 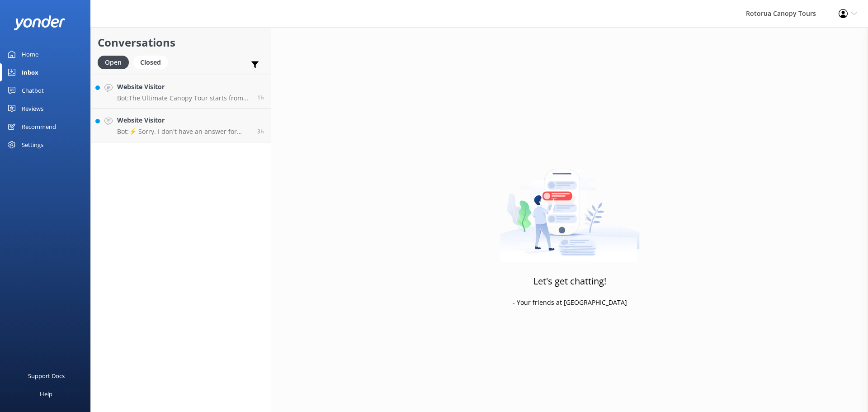 What do you see at coordinates (113, 62) in the screenshot?
I see `div: Open` at bounding box center [113, 62].